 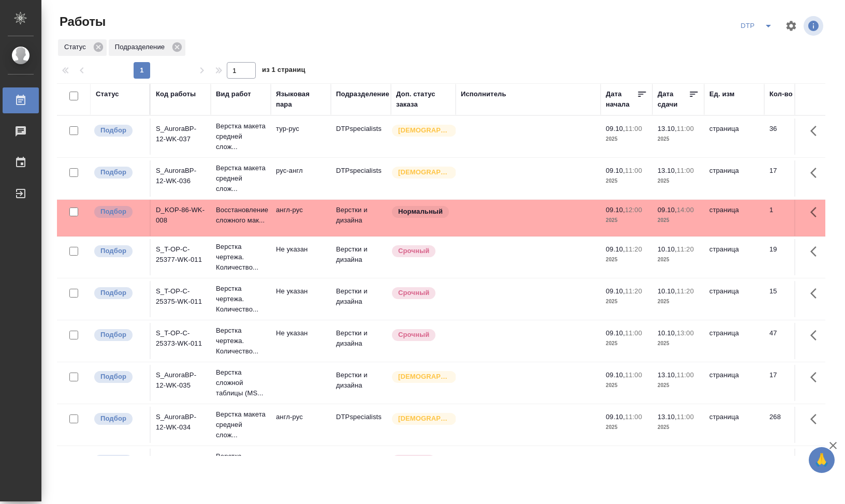 What do you see at coordinates (142, 47) in the screenshot?
I see `p: Подразделение` at bounding box center [142, 47].